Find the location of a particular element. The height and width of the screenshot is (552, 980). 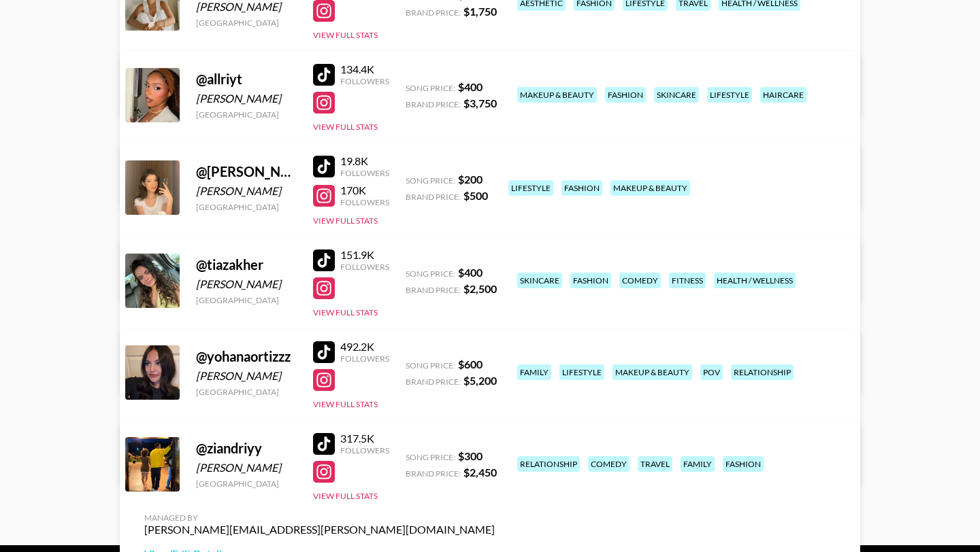

div: 492.2K is located at coordinates (365, 347).